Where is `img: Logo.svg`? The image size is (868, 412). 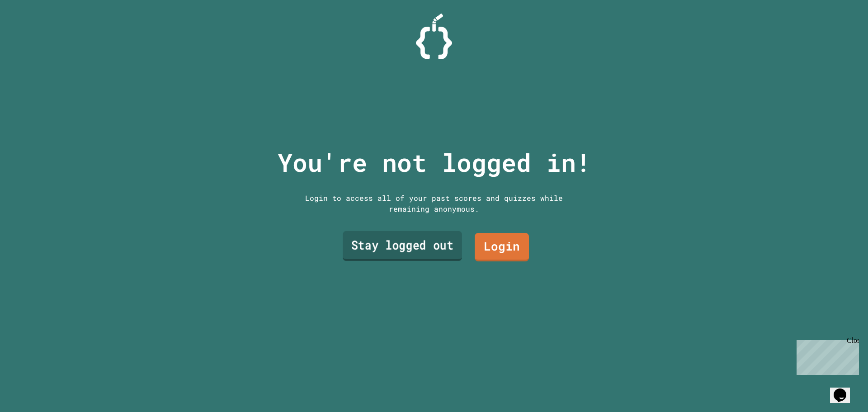 img: Logo.svg is located at coordinates (434, 36).